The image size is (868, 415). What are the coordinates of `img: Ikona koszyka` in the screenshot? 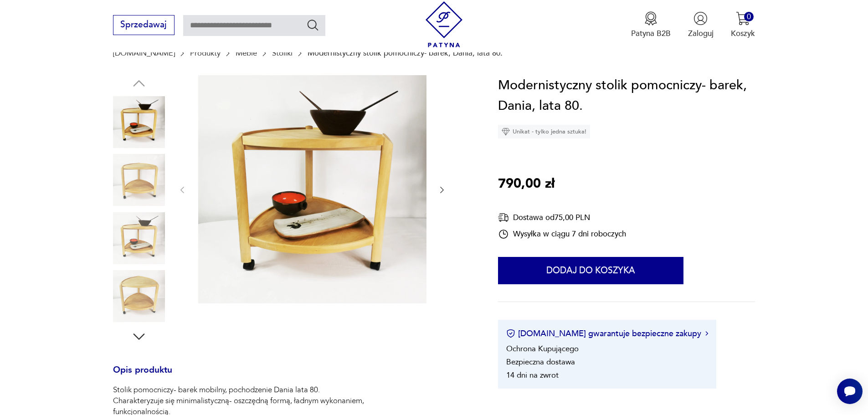 It's located at (743, 18).